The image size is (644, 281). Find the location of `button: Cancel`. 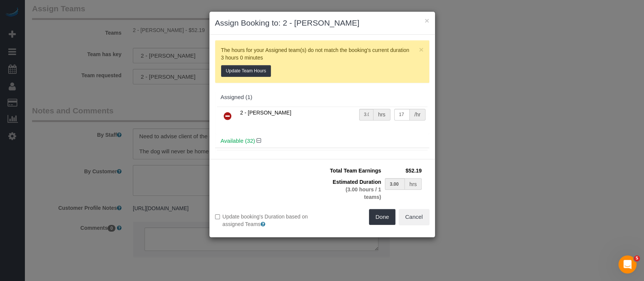

button: Cancel is located at coordinates (414, 217).